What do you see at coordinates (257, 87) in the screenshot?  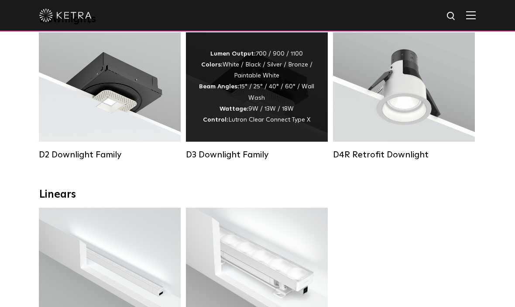 I see `div: 700 / 900 / 1100 White / Black / Silver / Bronze / Paintable White 15° / 25° / 40° / 60° / Wall W...` at bounding box center [257, 87].